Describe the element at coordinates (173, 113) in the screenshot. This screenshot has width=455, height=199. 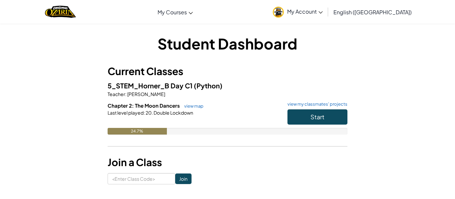
I see `span: Double Lockdown` at that location.